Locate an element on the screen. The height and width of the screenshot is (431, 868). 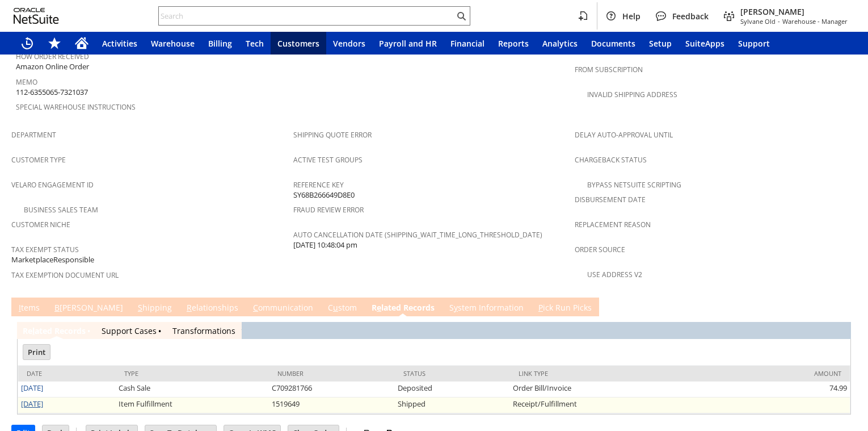
div: Shortcuts is located at coordinates (55, 43).